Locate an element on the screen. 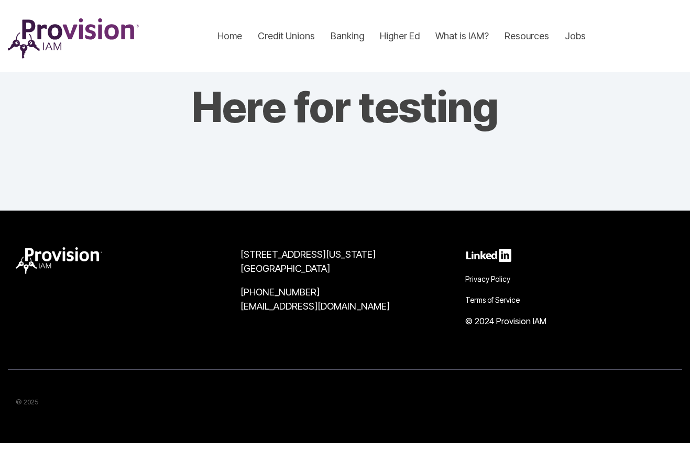  a: Terms of Service is located at coordinates (495, 300).